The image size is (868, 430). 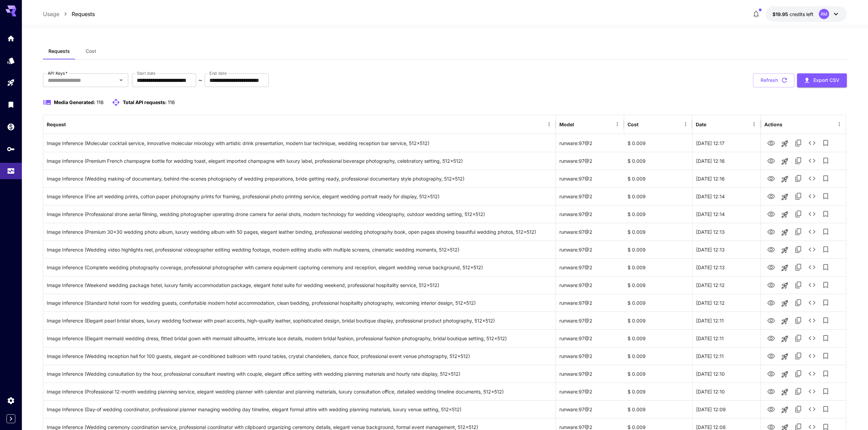 What do you see at coordinates (56, 124) in the screenshot?
I see `div: Request` at bounding box center [56, 124].